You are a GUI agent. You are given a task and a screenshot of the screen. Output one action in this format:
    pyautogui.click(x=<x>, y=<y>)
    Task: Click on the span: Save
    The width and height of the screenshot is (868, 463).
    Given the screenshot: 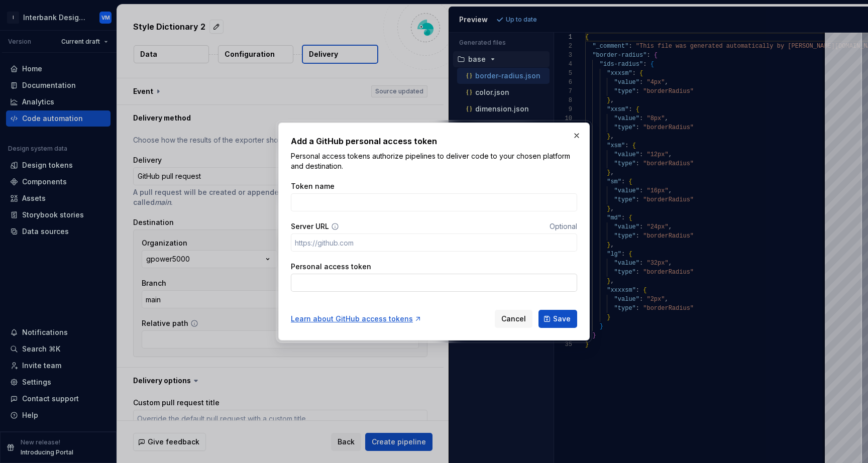 What is the action you would take?
    pyautogui.click(x=562, y=319)
    